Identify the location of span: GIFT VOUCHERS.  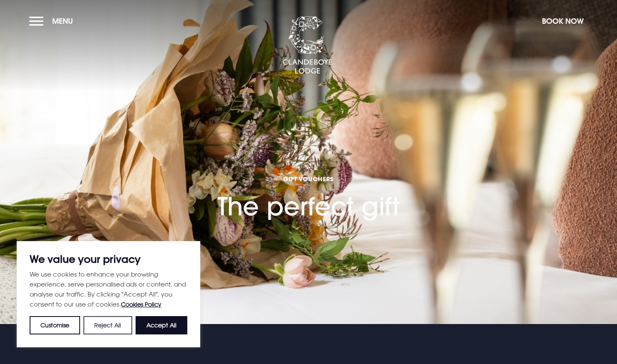
(308, 179).